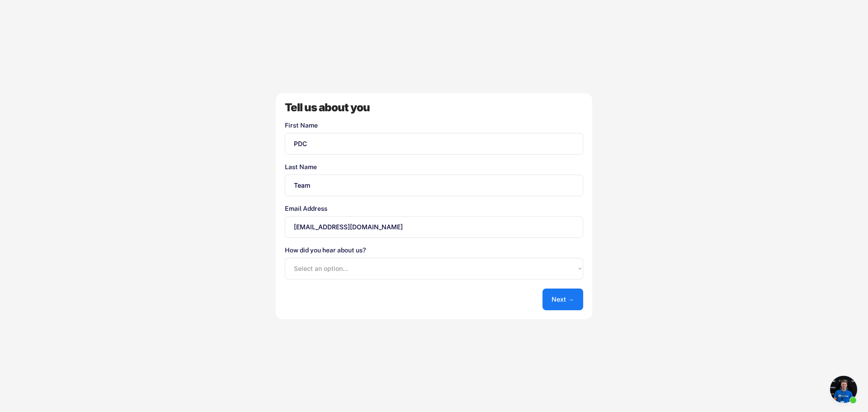  I want to click on a: Open chat, so click(844, 389).